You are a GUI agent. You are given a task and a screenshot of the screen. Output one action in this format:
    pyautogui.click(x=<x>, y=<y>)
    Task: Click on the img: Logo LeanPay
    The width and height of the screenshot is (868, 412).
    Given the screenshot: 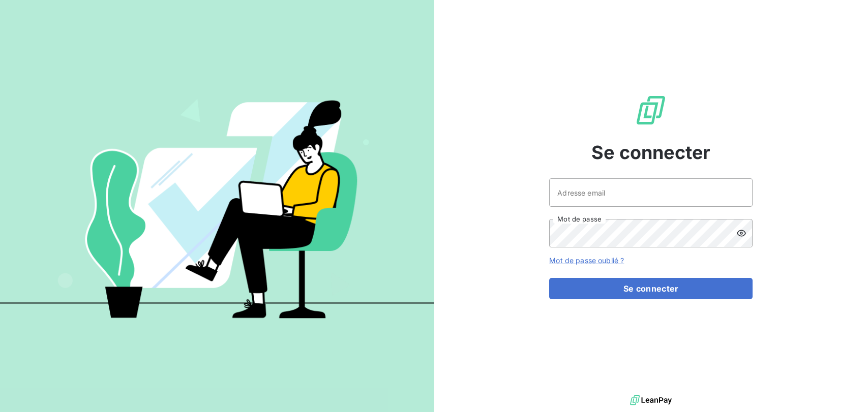 What is the action you would take?
    pyautogui.click(x=651, y=110)
    